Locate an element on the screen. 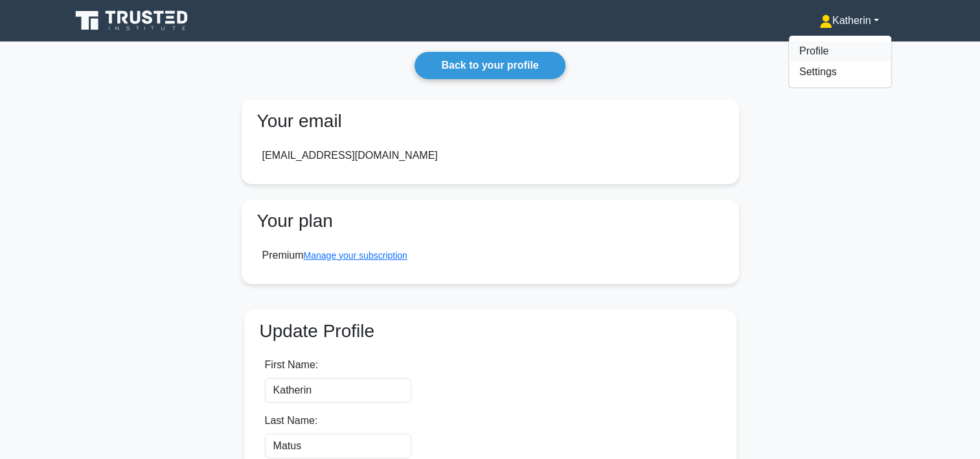 Image resolution: width=980 pixels, height=459 pixels. h3: Update Profile is located at coordinates (491, 331).